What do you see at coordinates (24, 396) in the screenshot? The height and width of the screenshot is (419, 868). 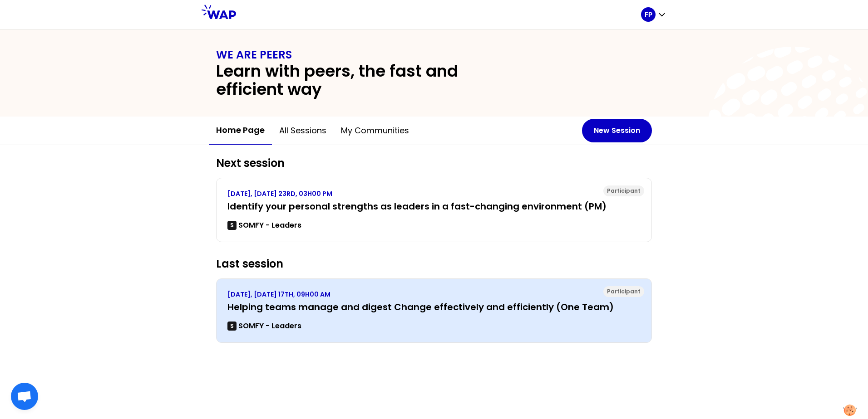 I see `div: Ouvrir le chat` at bounding box center [24, 396].